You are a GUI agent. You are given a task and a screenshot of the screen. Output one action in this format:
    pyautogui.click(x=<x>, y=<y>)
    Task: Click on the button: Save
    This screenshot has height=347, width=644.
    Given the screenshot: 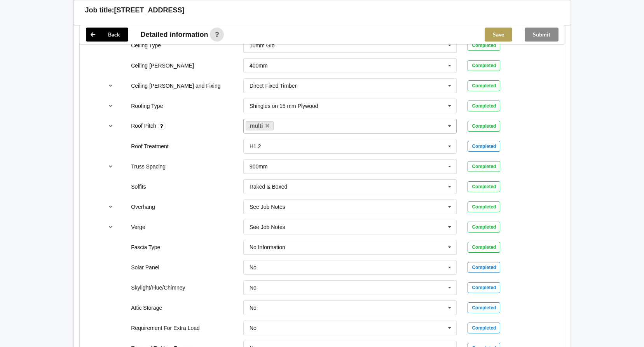 What is the action you would take?
    pyautogui.click(x=498, y=34)
    